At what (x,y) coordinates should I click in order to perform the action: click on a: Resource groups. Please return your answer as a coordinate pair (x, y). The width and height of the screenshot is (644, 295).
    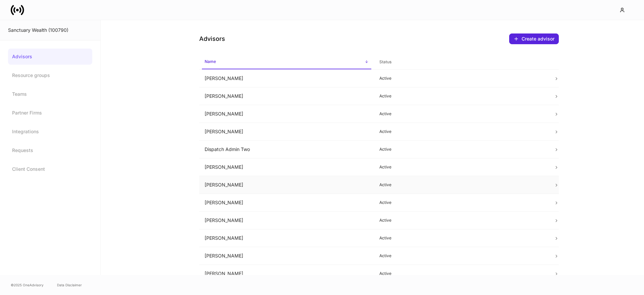
    Looking at the image, I should click on (50, 76).